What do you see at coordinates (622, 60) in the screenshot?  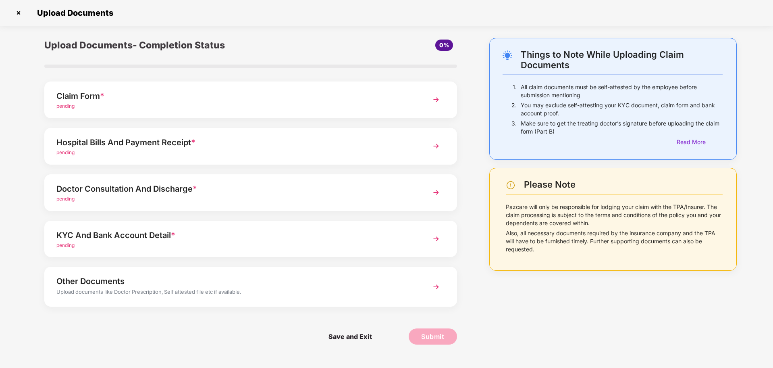 I see `div: Things to Note While Uploading Claim Documents` at bounding box center [622, 60].